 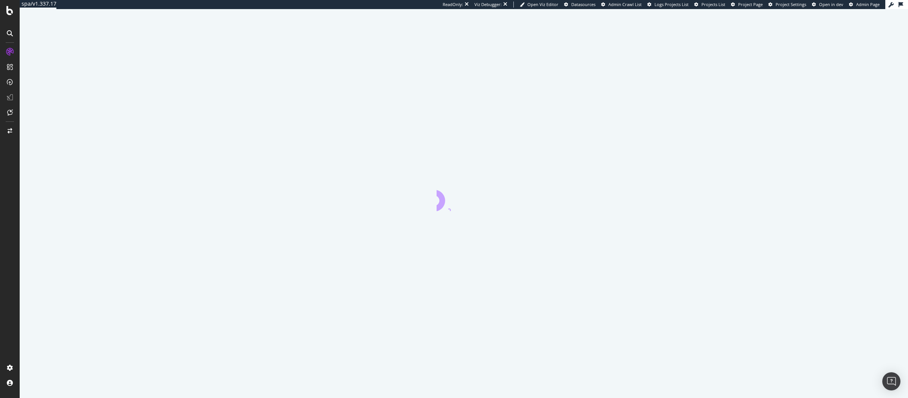 I want to click on a: Projects List, so click(x=709, y=5).